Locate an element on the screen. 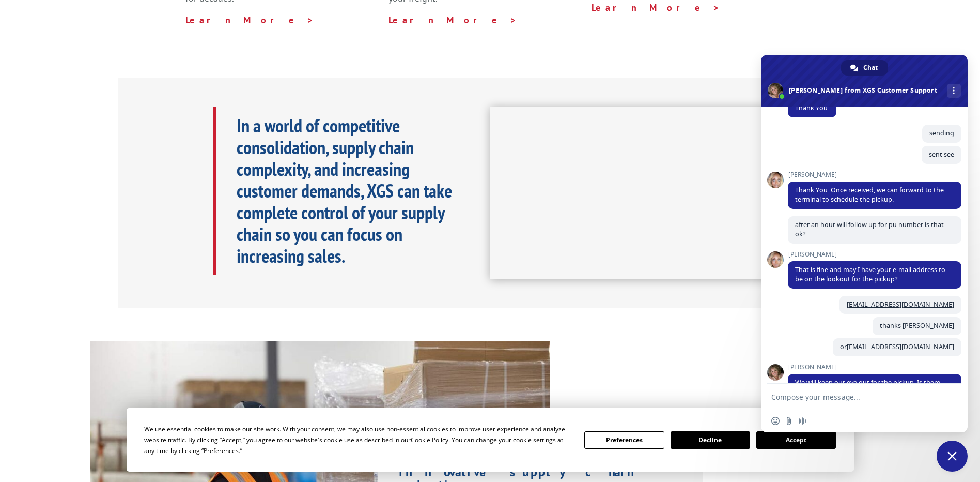  span: Audio message is located at coordinates (802, 421).